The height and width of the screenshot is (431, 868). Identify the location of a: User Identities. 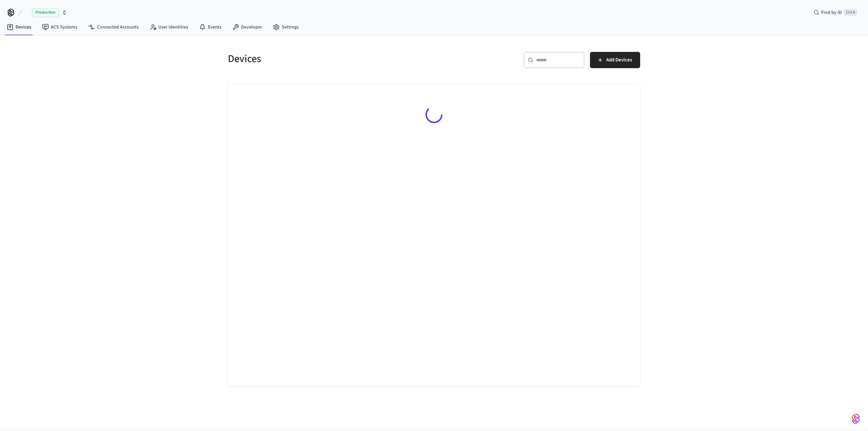
(168, 27).